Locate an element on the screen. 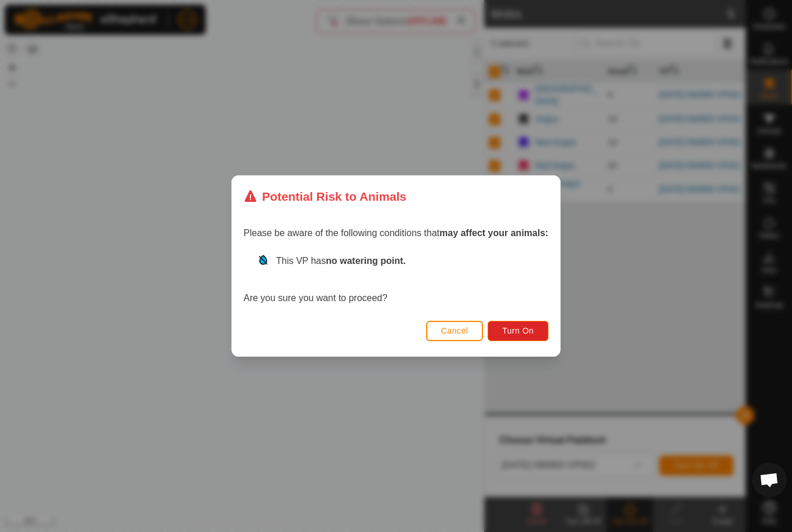  div: Open chat is located at coordinates (770, 479).